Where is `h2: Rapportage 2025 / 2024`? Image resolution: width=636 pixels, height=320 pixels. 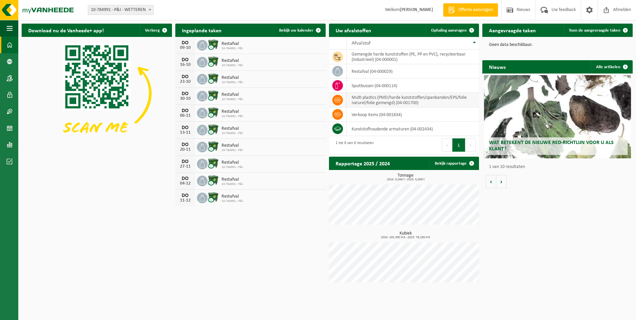 h2: Rapportage 2025 / 2024 is located at coordinates (362, 163).